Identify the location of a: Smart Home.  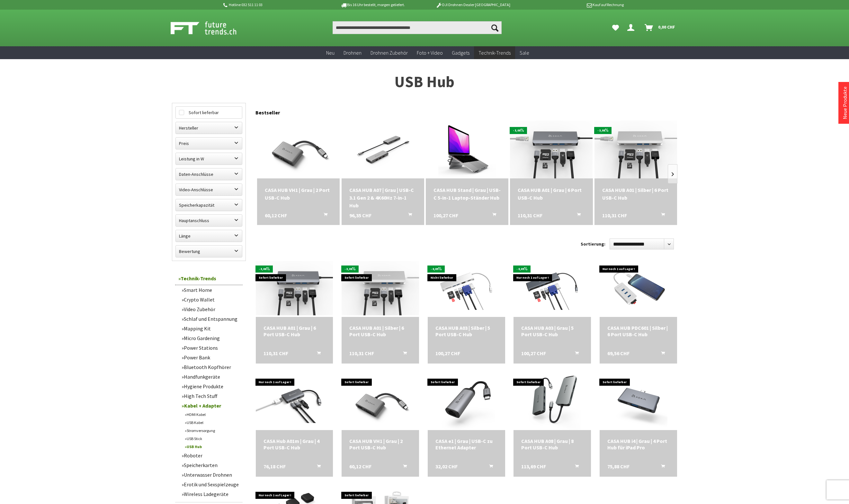
(211, 290).